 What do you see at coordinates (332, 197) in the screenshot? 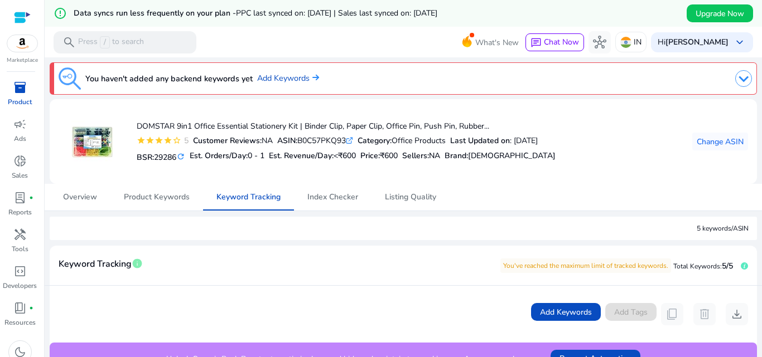
I see `span: Index Checker` at bounding box center [332, 197].